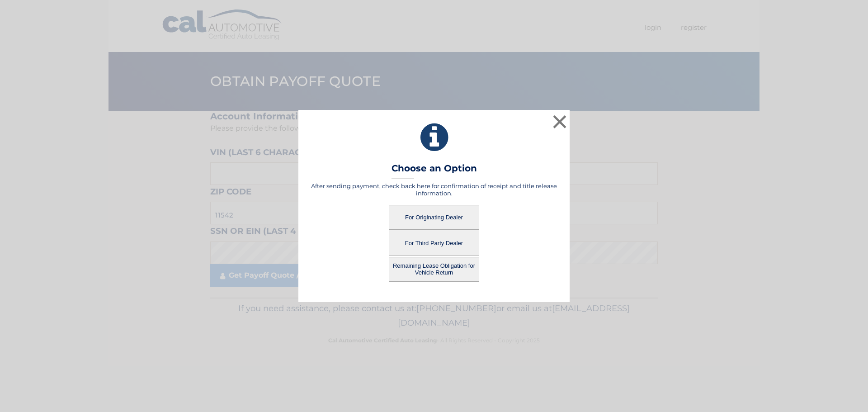 Image resolution: width=868 pixels, height=412 pixels. I want to click on button: For Originating Dealer, so click(434, 217).